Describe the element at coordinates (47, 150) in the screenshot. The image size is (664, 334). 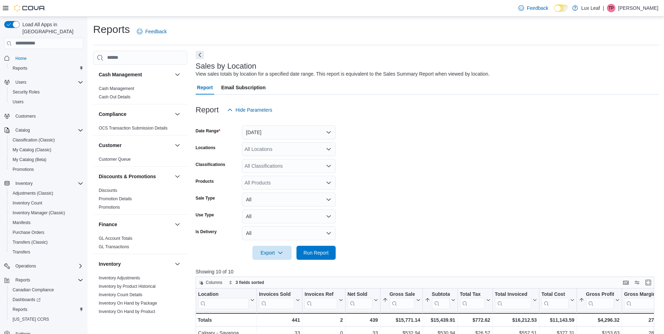
I see `span: My Catalog (Classic)` at that location.